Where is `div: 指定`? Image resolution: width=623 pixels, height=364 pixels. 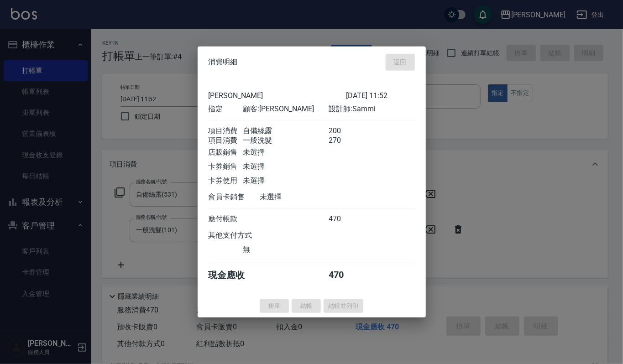
div: 指定 is located at coordinates (226, 109).